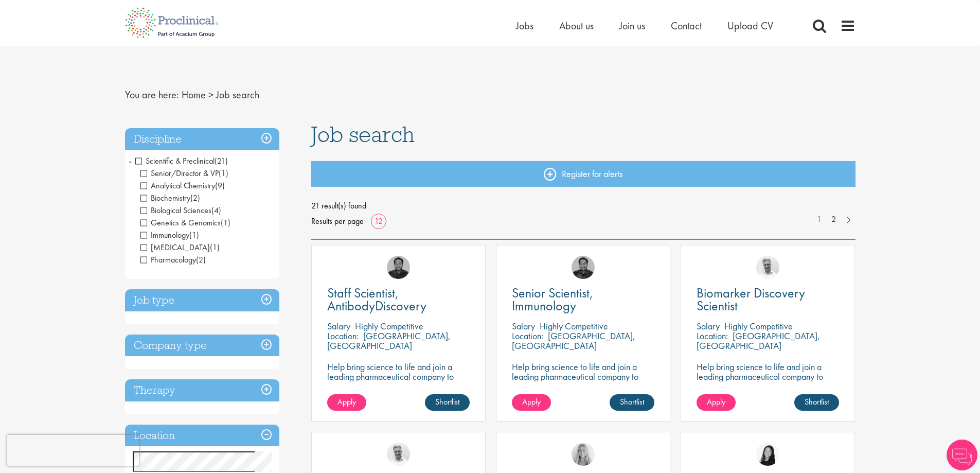 Image resolution: width=980 pixels, height=473 pixels. What do you see at coordinates (632, 26) in the screenshot?
I see `a: Join us` at bounding box center [632, 26].